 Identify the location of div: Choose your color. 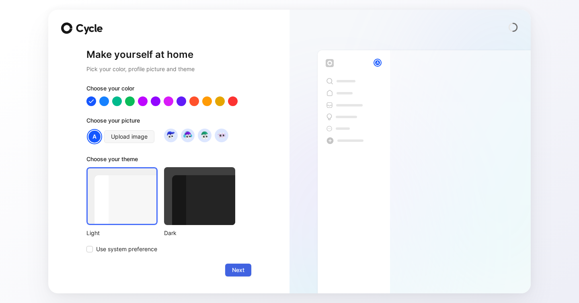
(169, 90).